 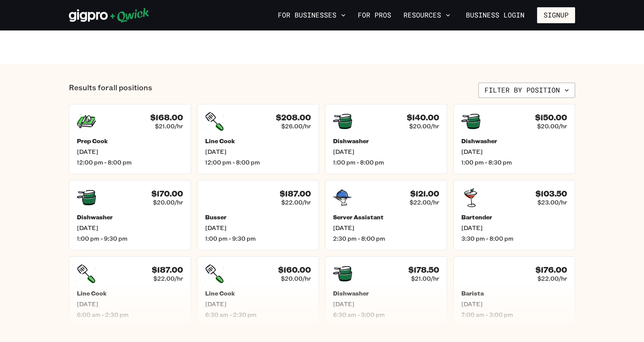 I want to click on span: 2:30 pm - 8:00 pm, so click(x=386, y=238).